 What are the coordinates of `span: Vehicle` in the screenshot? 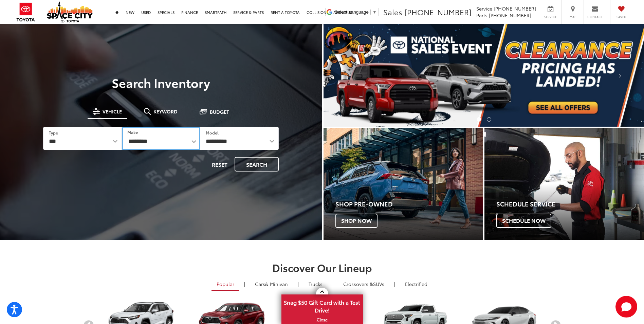 It's located at (112, 111).